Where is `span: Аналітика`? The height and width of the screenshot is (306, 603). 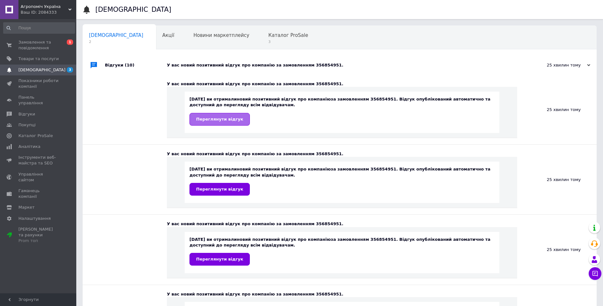 span: Аналітика is located at coordinates (29, 146).